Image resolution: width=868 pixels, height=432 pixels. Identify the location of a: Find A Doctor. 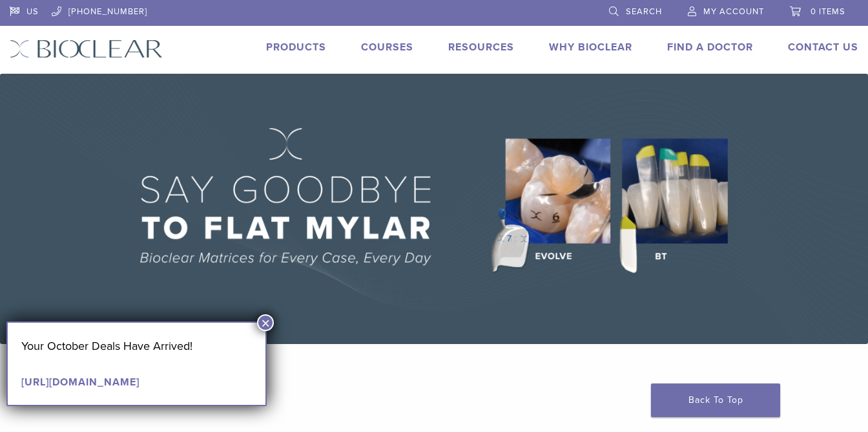
(709, 47).